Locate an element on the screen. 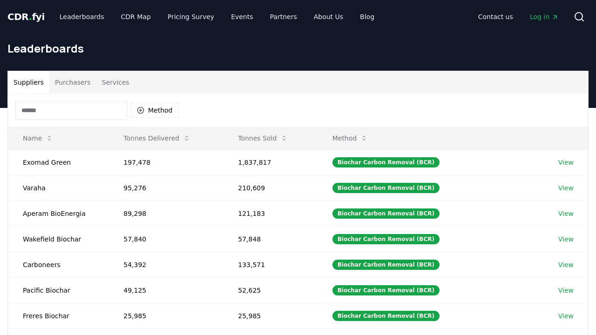 Image resolution: width=596 pixels, height=335 pixels. td: Aperam BioEnergia is located at coordinates (58, 213).